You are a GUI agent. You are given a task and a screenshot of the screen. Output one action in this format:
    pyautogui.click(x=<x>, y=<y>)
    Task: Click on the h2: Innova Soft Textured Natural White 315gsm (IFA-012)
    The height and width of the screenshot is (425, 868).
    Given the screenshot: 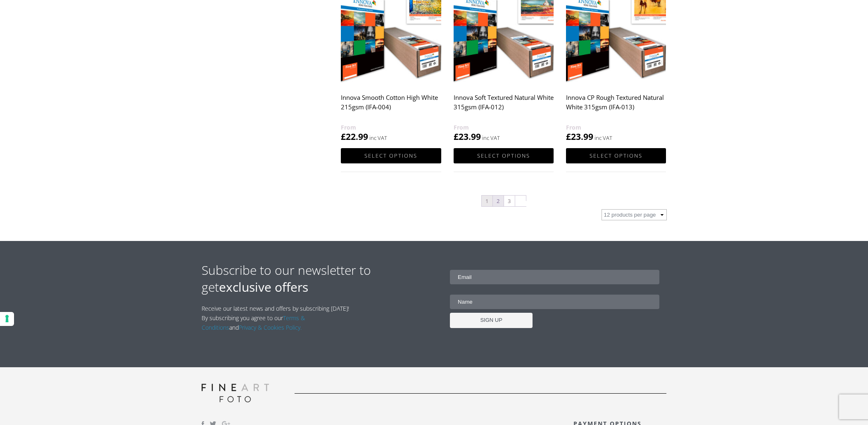 What is the action you would take?
    pyautogui.click(x=504, y=106)
    